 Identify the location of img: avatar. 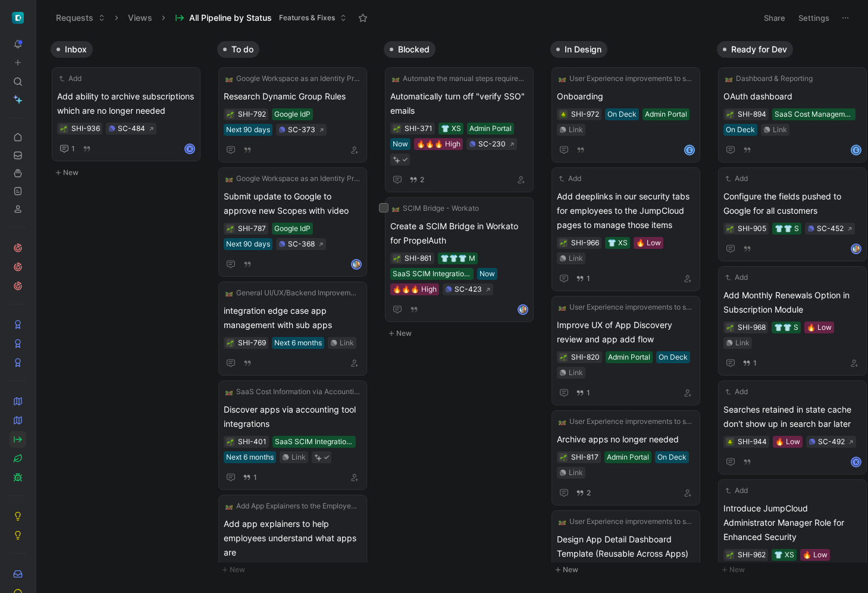
(523, 309).